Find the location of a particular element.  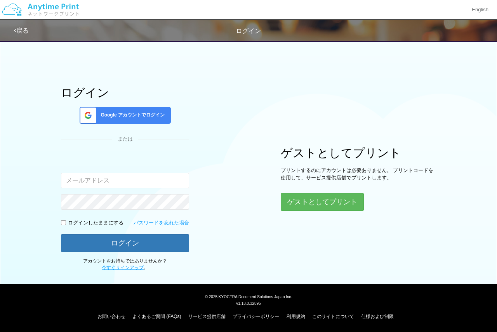

a: 仕様および制限 is located at coordinates (377, 316).